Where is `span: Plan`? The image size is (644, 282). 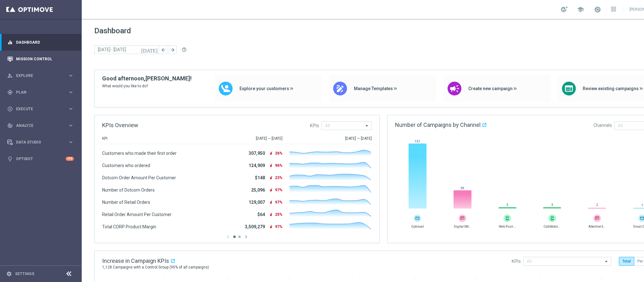 span: Plan is located at coordinates (42, 92).